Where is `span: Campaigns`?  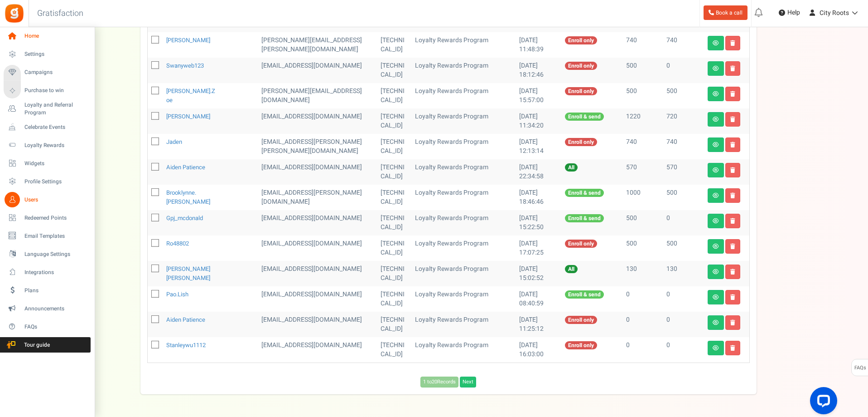
span: Campaigns is located at coordinates (56, 72).